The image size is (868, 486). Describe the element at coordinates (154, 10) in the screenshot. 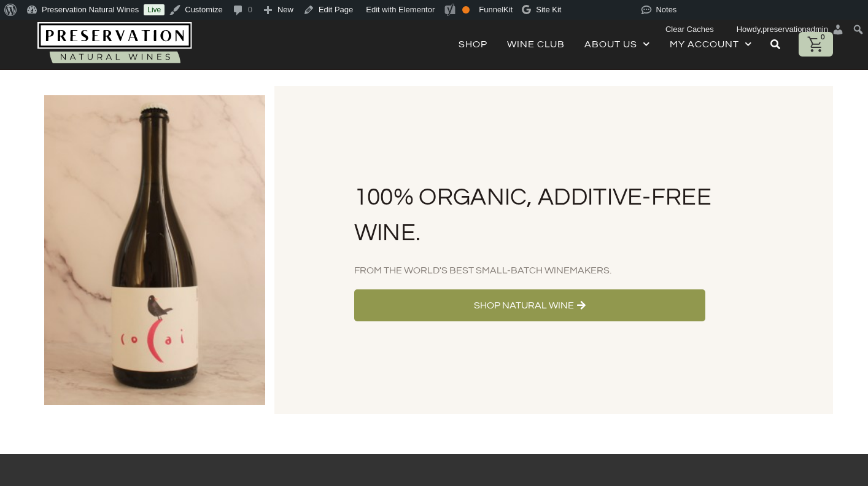

I see `a: Live` at that location.